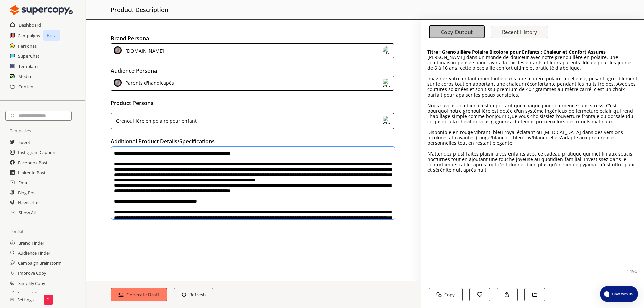  Describe the element at coordinates (28, 56) in the screenshot. I see `h2: SuperChat` at that location.